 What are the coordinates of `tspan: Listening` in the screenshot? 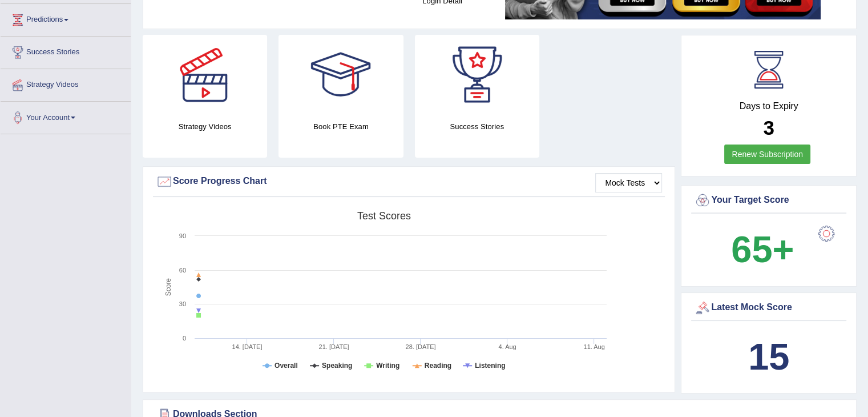 It's located at (489, 366).